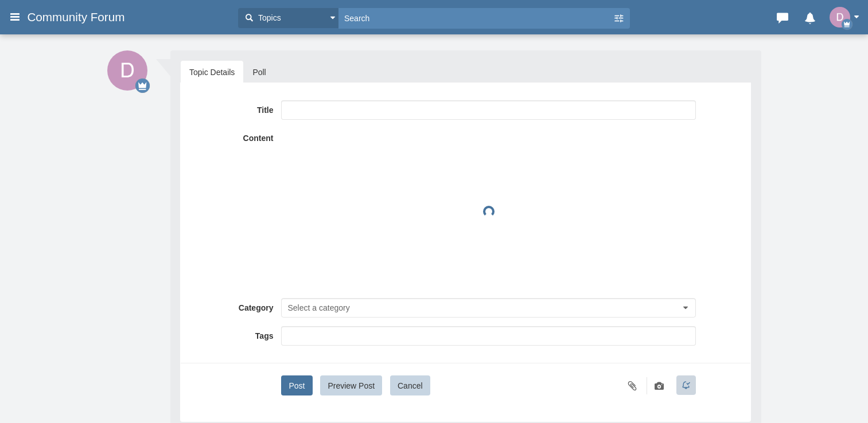 Image resolution: width=868 pixels, height=423 pixels. What do you see at coordinates (235, 107) in the screenshot?
I see `label: Title` at bounding box center [235, 107].